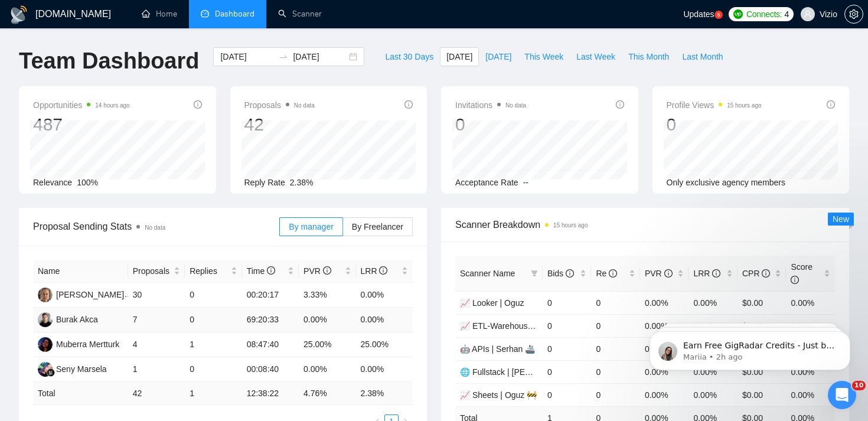 The image size is (868, 421). I want to click on td: 69:20:33, so click(270, 320).